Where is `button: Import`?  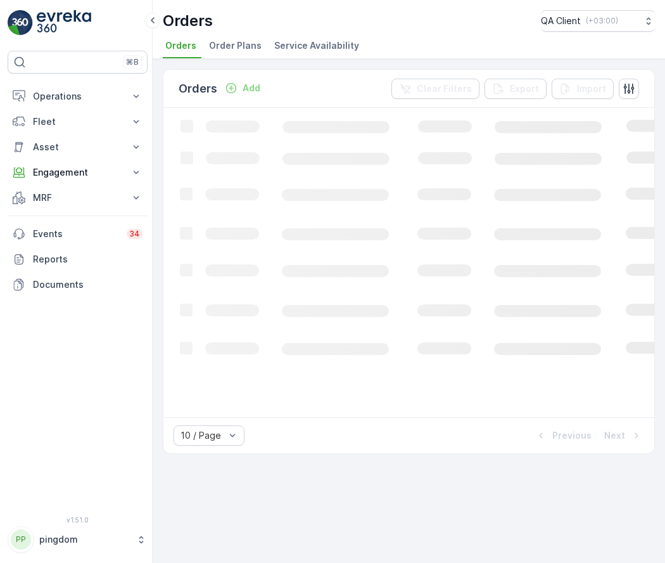
button: Import is located at coordinates (583, 89).